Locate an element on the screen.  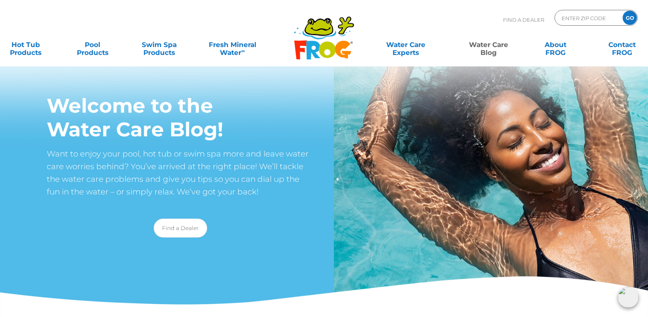
a: Fresh MineralWater∞ is located at coordinates (232, 45).